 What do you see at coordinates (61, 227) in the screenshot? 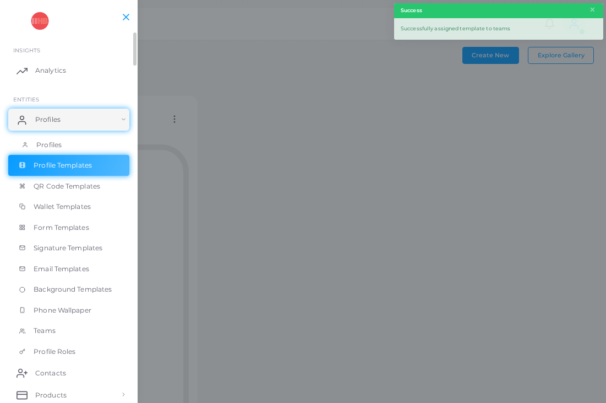
I see `span: Form Templates` at bounding box center [61, 227].